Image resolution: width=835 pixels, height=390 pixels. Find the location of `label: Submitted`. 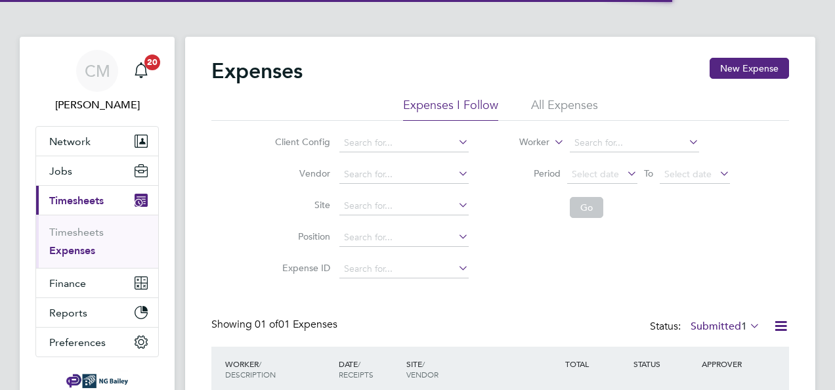

label: Submitted is located at coordinates (725, 326).